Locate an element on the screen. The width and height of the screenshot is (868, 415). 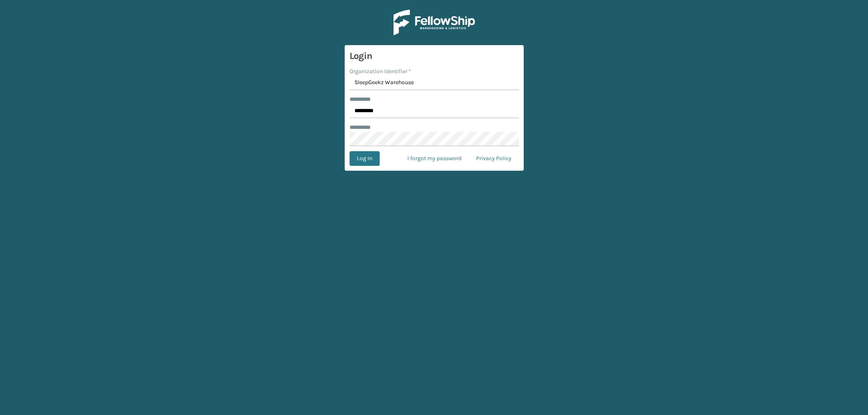
h3: Login is located at coordinates (434, 56).